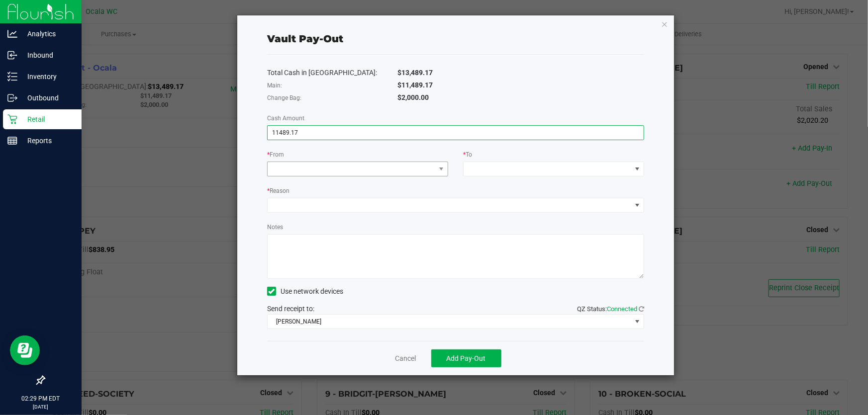 This screenshot has height=415, width=868. I want to click on span: QZ Status:, so click(610, 309).